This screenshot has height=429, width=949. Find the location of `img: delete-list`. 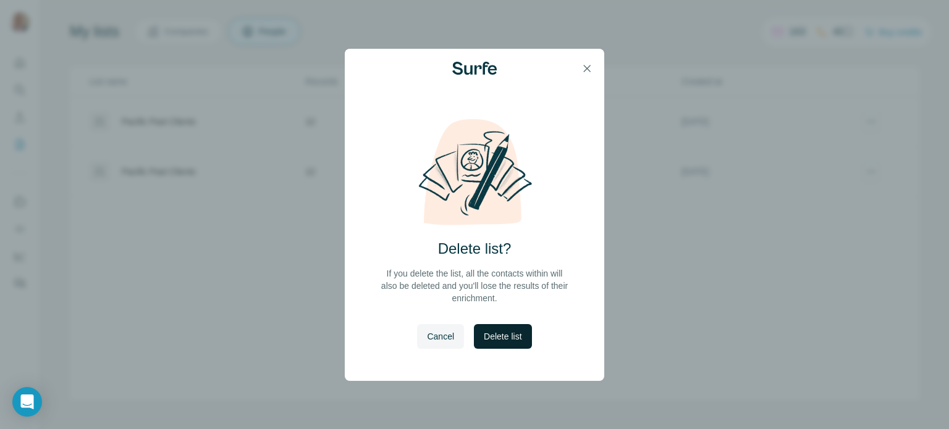

img: delete-list is located at coordinates (474, 172).